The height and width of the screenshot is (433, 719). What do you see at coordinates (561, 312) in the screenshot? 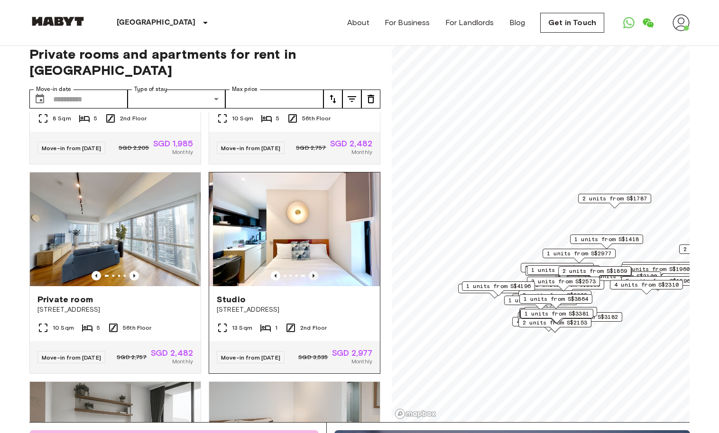
I see `span: 1 units from S$4200` at bounding box center [561, 312].